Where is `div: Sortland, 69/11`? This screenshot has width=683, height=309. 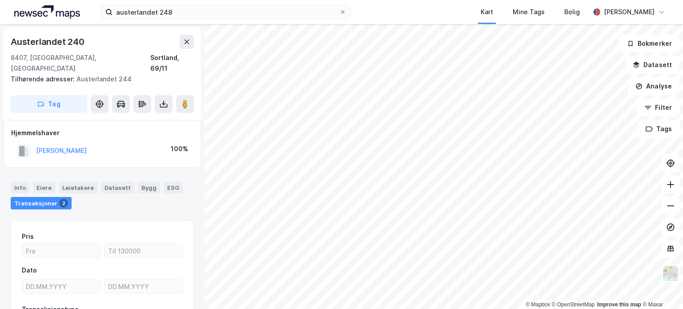
div: Sortland, 69/11 is located at coordinates (172, 63).